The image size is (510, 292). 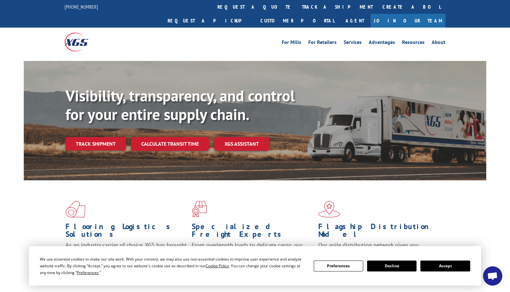 I want to click on img: xgs-icon-flagship-distribution-model-red, so click(x=329, y=209).